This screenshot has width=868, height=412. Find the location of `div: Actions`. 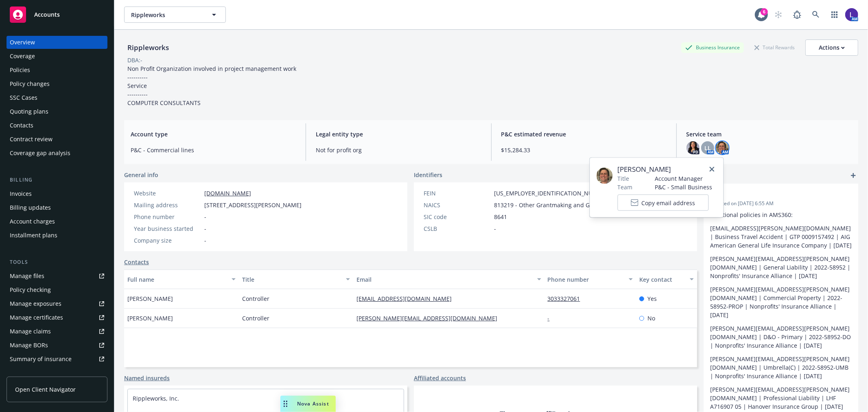

div: Actions is located at coordinates (832, 48).